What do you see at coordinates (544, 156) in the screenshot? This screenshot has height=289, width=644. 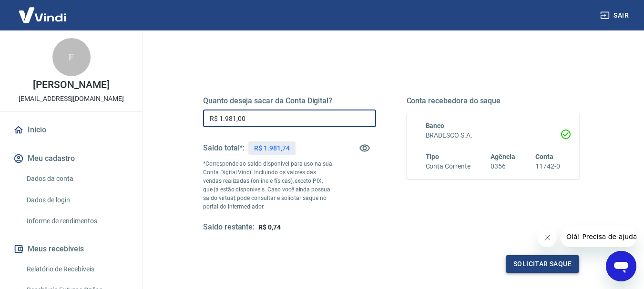 I see `span: Conta` at bounding box center [544, 156].